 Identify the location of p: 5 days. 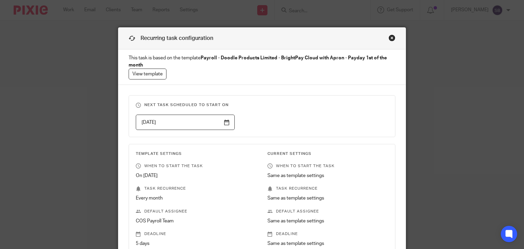
(196, 244).